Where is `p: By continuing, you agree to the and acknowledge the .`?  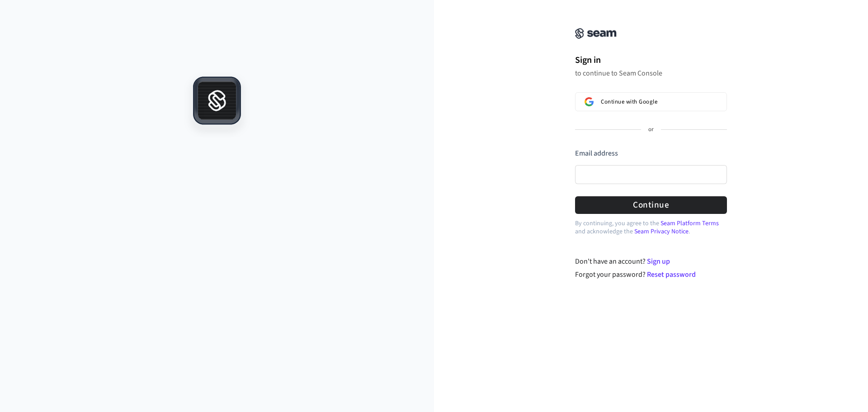 p: By continuing, you agree to the and acknowledge the . is located at coordinates (651, 228).